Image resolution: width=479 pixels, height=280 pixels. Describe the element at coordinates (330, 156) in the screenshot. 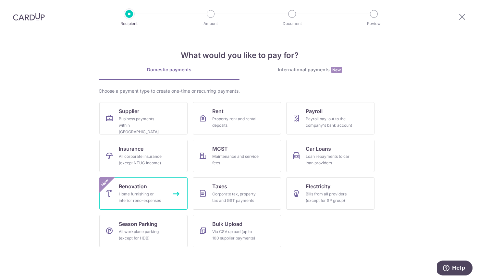

I see `a: Car LoansLoan repayments to car loan providers` at that location.